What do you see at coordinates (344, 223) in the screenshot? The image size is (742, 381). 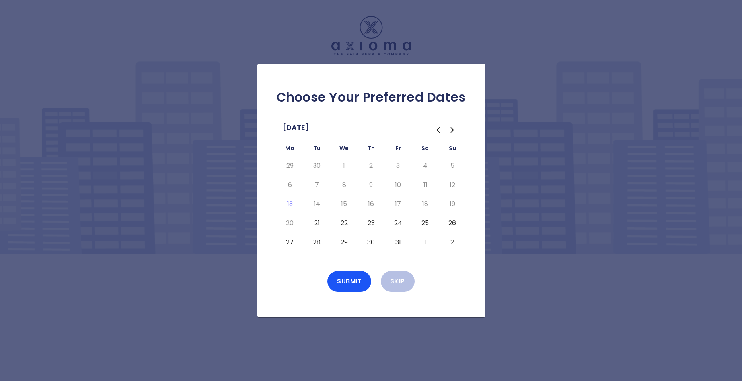 I see `button: Wednesday, October 22nd, 2025` at bounding box center [344, 223].